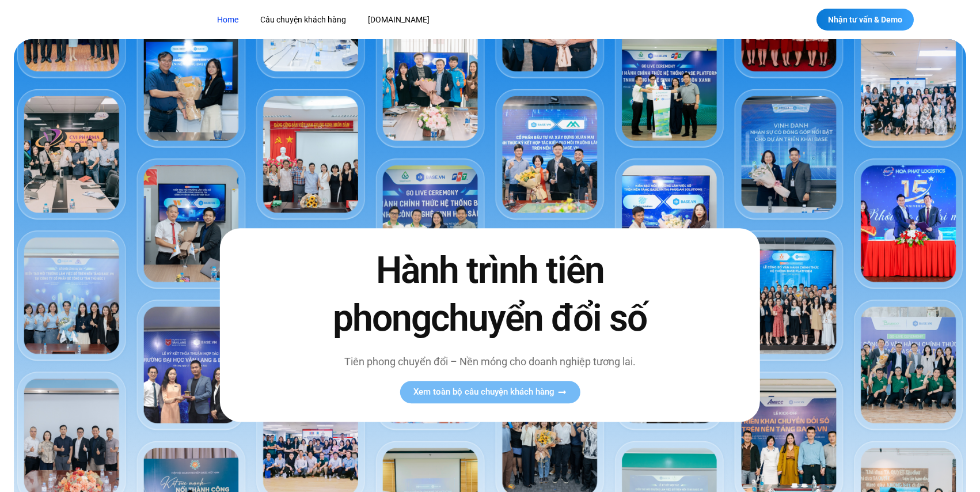 This screenshot has height=492, width=980. What do you see at coordinates (490, 361) in the screenshot?
I see `p: Tiên phong chuyển đổi – Nền móng cho doanh nghiệp tương lai.` at bounding box center [490, 361].